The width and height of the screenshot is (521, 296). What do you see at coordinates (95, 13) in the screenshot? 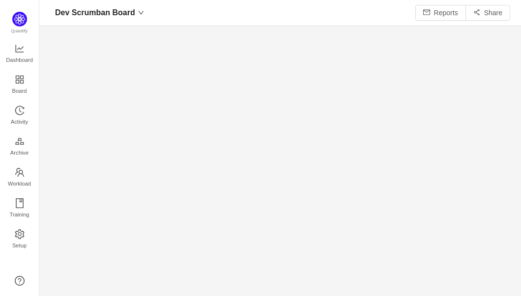
I see `span: Dev Scrumban Board` at bounding box center [95, 13].